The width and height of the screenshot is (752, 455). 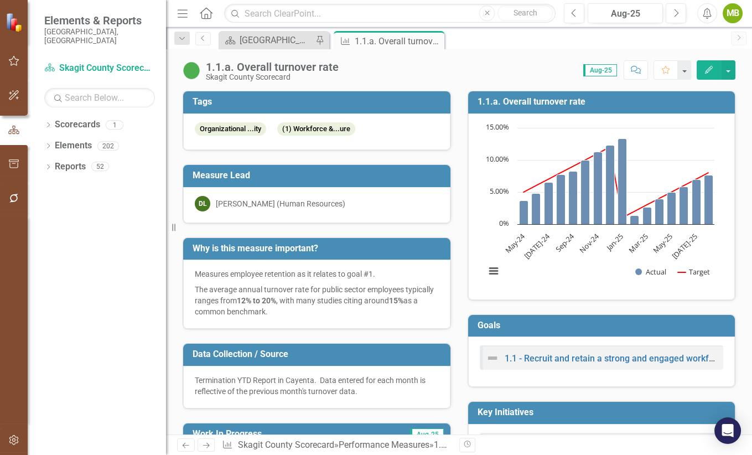 I want to click on span: Organizational ...ity, so click(x=230, y=129).